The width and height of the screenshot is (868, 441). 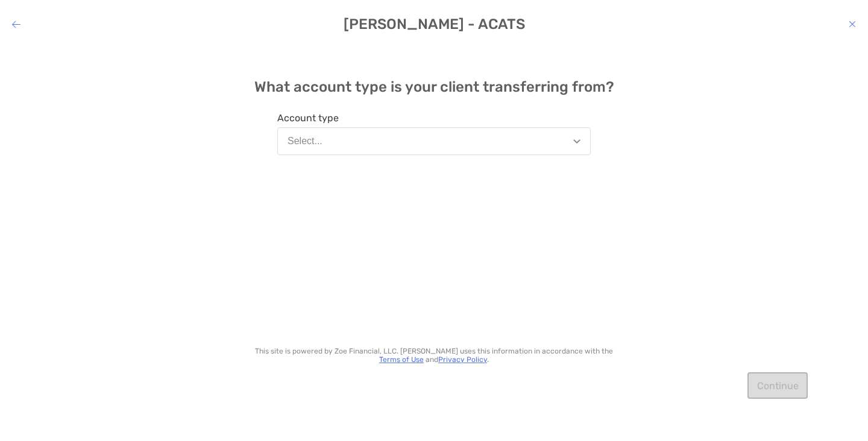 What do you see at coordinates (434, 87) in the screenshot?
I see `h4: What account type is your client transferring from?` at bounding box center [434, 87].